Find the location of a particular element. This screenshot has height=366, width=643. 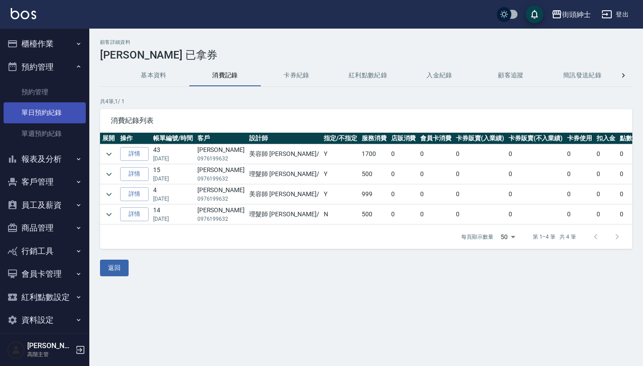

th: 帳單編號/時間 is located at coordinates (173, 138).